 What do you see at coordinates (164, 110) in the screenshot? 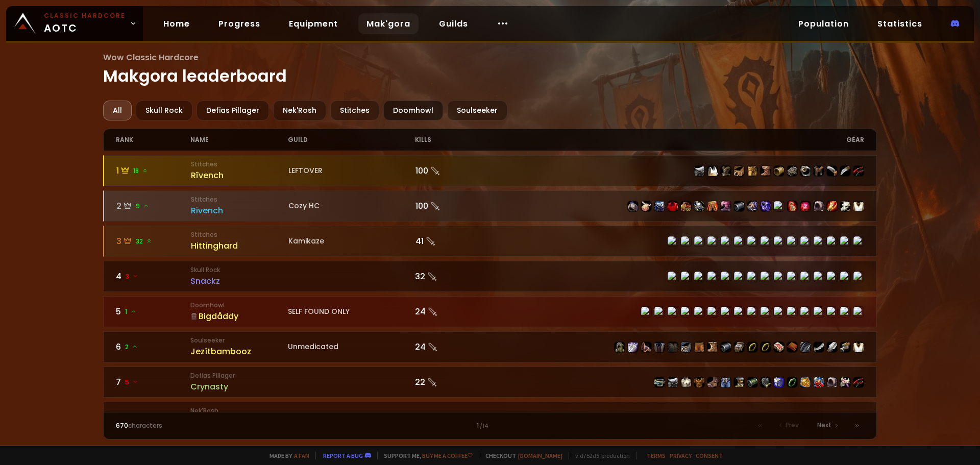
I see `div: Skull Rock` at bounding box center [164, 110].